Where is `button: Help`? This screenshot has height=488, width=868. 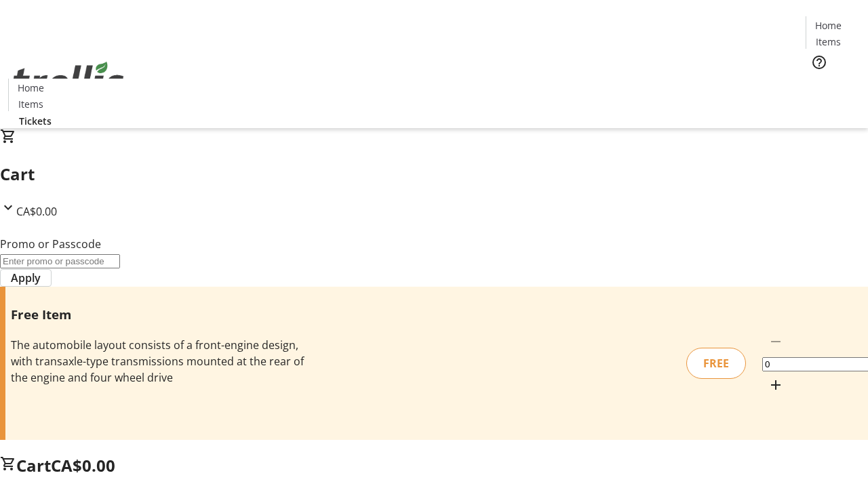 button: Help is located at coordinates (819, 62).